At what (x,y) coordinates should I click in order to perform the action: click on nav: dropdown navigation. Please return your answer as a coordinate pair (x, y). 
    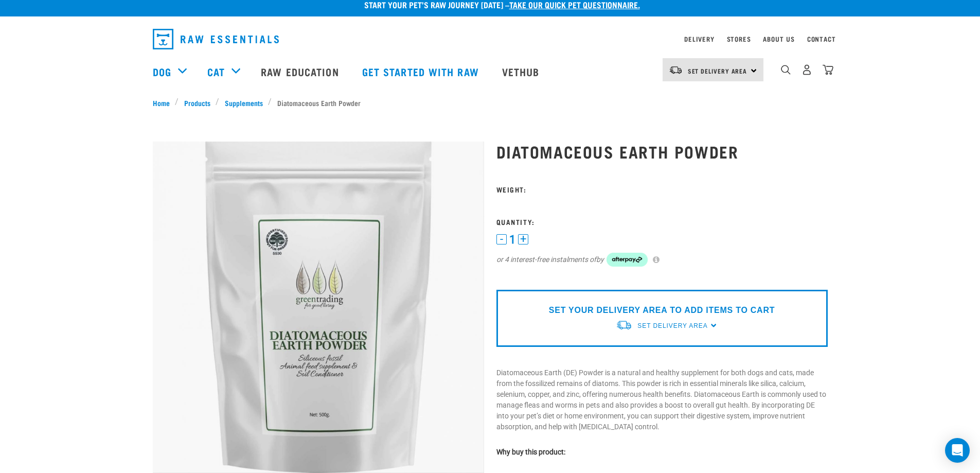
    Looking at the image, I should click on (490, 39).